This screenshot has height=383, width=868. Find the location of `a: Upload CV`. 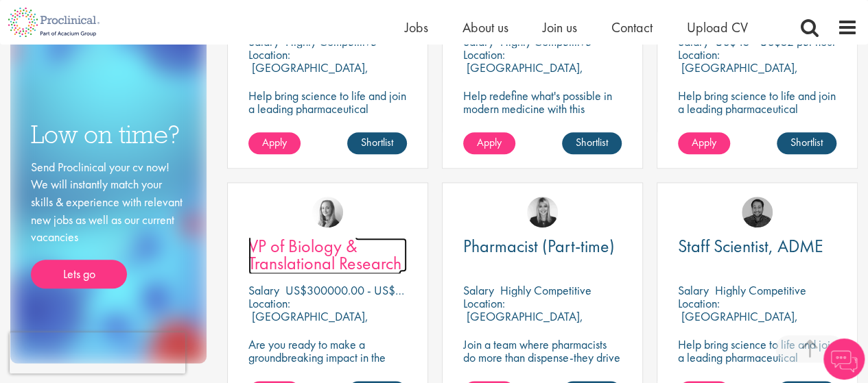

a: Upload CV is located at coordinates (717, 28).